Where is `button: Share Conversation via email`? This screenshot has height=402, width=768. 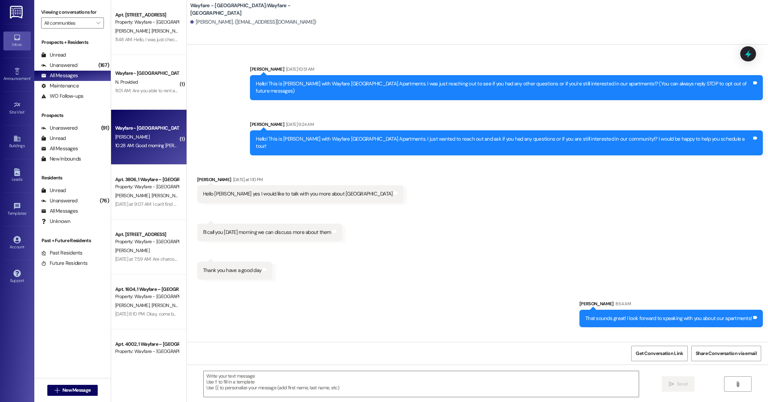
button: Share Conversation via email is located at coordinates (726, 353).